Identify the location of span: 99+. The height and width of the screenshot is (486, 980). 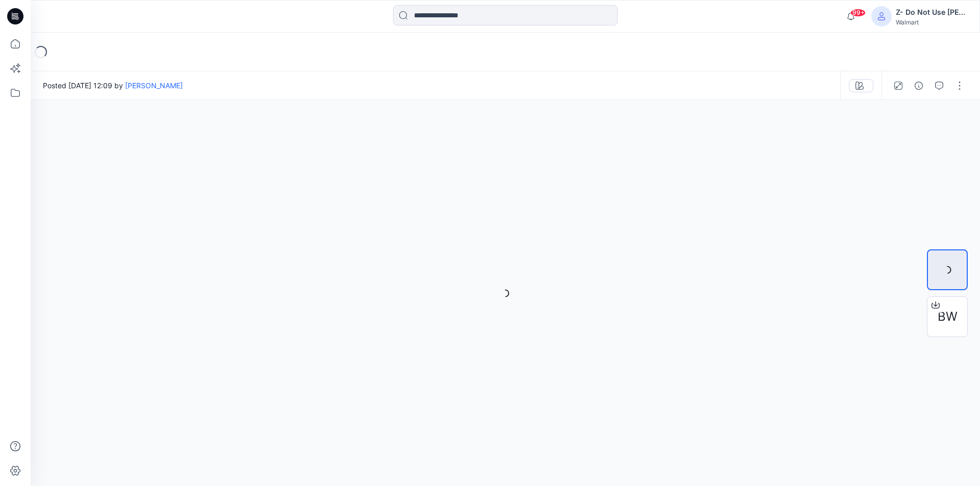
(858, 13).